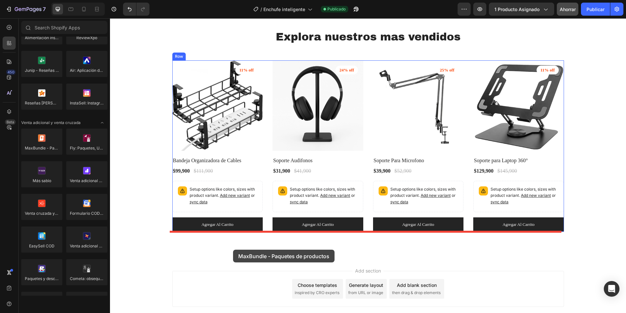  Describe the element at coordinates (10, 122) in the screenshot. I see `font: Beta` at that location.